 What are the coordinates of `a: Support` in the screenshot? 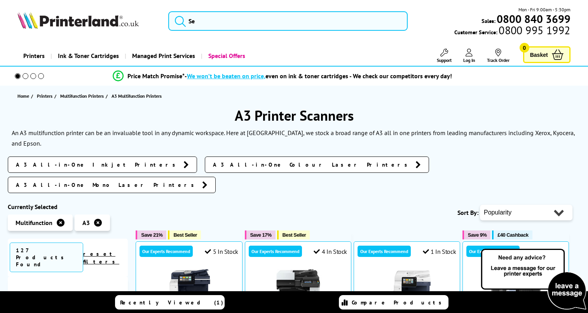 It's located at (445, 56).